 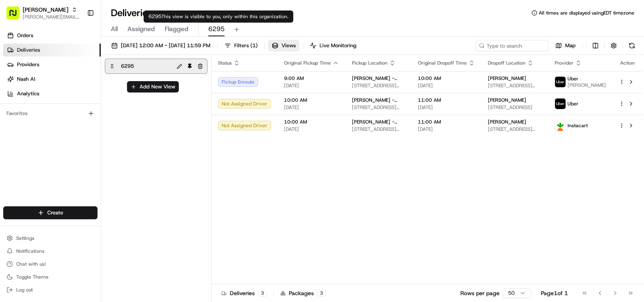 I want to click on input: Type to search, so click(x=512, y=46).